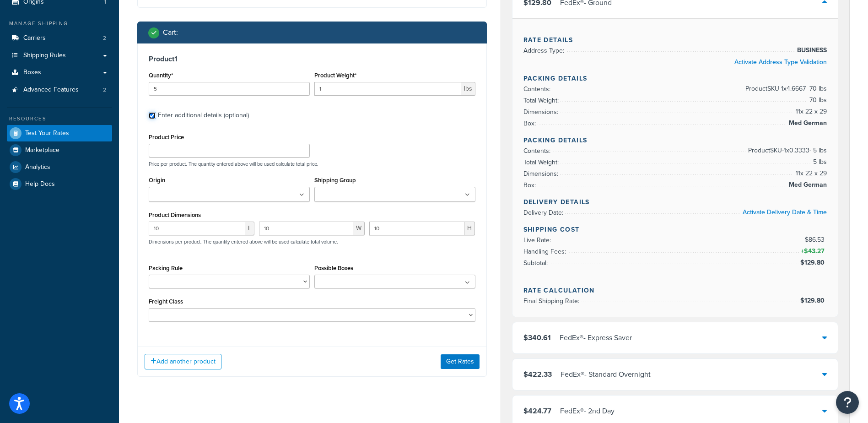  I want to click on span: $43.27, so click(816, 251).